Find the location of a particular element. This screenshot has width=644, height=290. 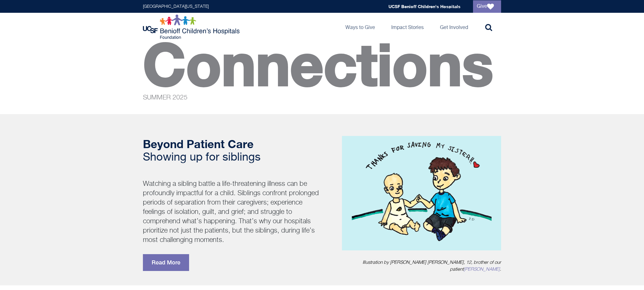

a: Impact Stories is located at coordinates (407, 27).